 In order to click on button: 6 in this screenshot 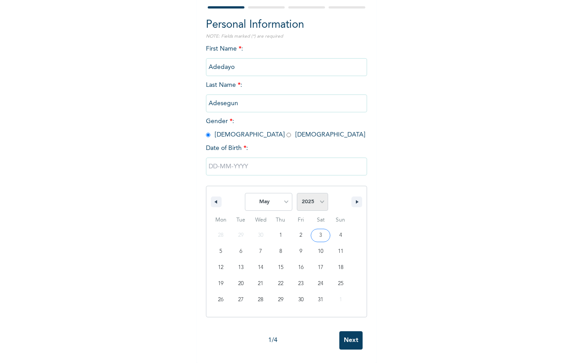, I will do `click(241, 252)`.